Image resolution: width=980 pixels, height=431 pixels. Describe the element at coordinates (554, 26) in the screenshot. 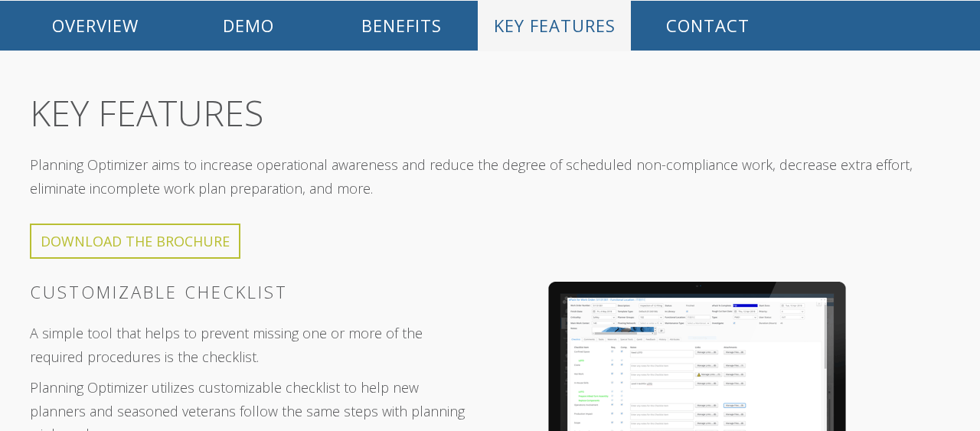

I see `p: KEY FEATURES` at that location.